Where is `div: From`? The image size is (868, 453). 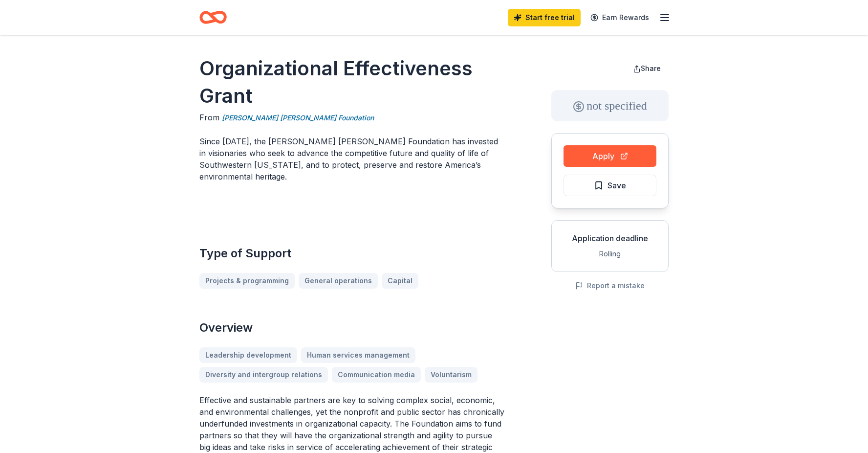 div: From is located at coordinates (352, 118).